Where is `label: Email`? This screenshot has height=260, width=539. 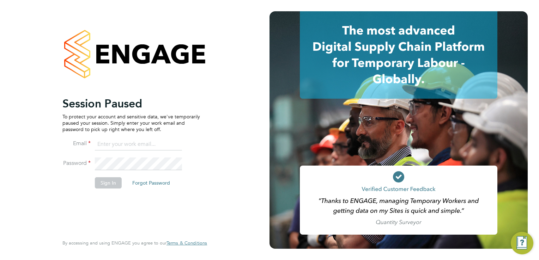
label: Email is located at coordinates (76, 143).